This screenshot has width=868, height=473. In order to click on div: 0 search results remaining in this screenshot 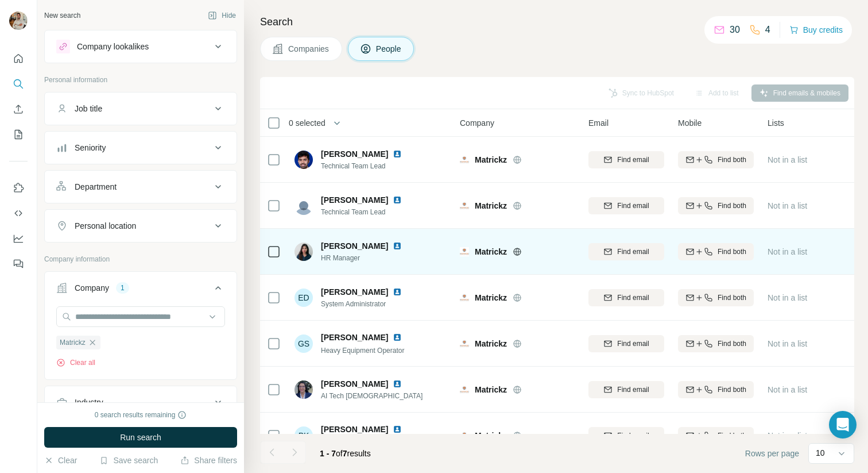, I will do `click(141, 415)`.